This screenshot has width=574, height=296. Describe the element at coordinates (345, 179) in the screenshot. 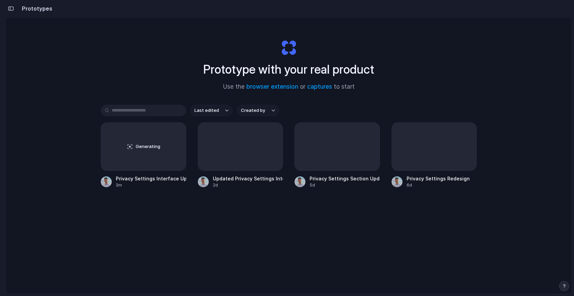

I see `div: Privacy Settings Section Update` at that location.